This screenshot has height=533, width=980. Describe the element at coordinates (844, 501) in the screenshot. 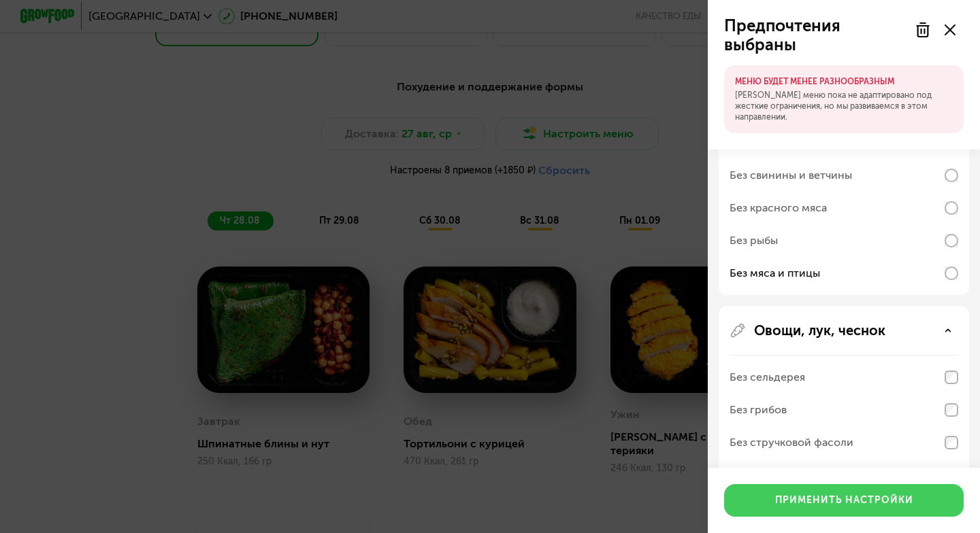

I see `button: Применить настройки` at that location.